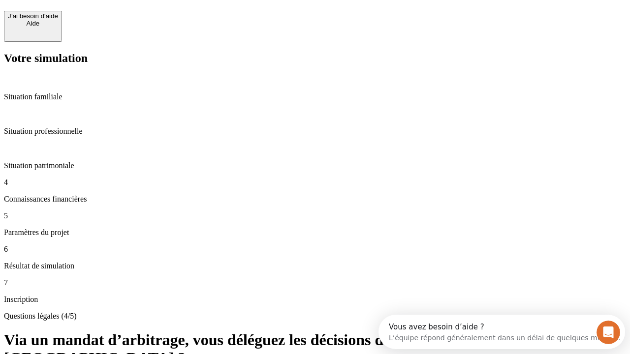 This screenshot has width=630, height=354. What do you see at coordinates (33, 16) in the screenshot?
I see `div: J’ai besoin d'aide` at bounding box center [33, 16].